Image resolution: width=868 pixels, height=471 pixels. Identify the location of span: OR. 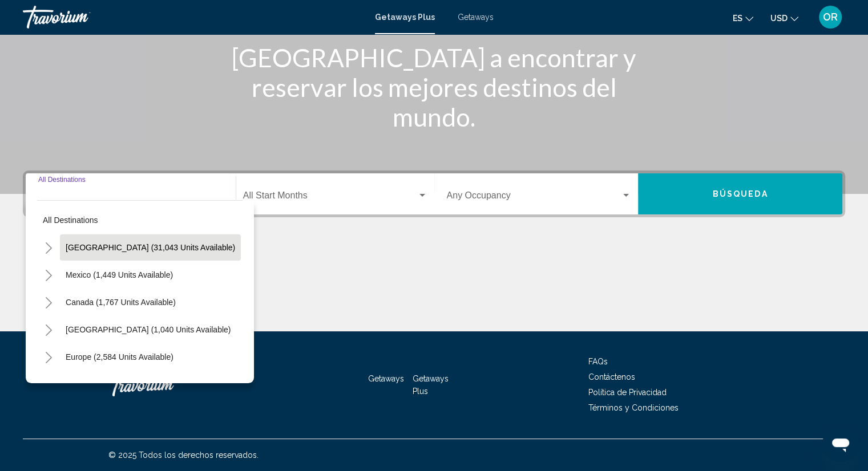
(830, 17).